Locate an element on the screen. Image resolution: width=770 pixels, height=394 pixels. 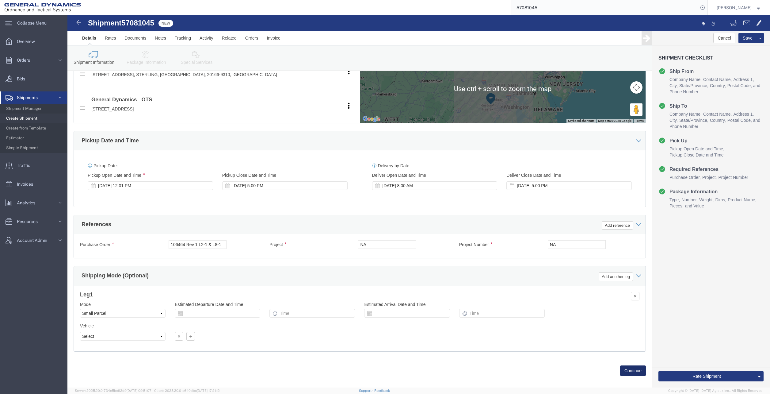
a: Feedback is located at coordinates (382, 390).